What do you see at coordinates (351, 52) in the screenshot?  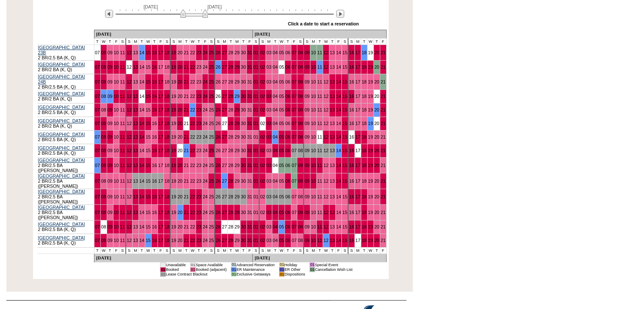 I see `a: 16` at bounding box center [351, 52].